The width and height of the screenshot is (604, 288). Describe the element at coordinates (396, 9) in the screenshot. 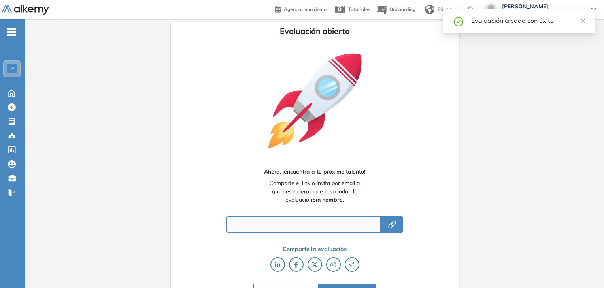

I see `button: Onboarding` at that location.